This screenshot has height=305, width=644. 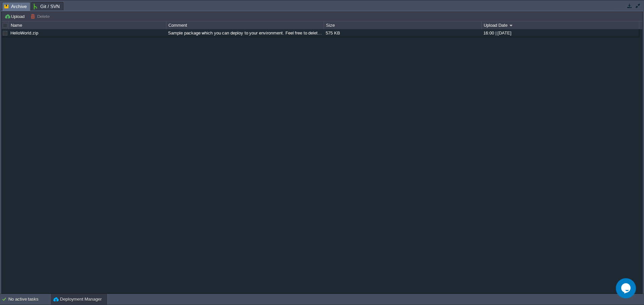 What do you see at coordinates (560, 25) in the screenshot?
I see `div: Upload Date` at bounding box center [560, 25].